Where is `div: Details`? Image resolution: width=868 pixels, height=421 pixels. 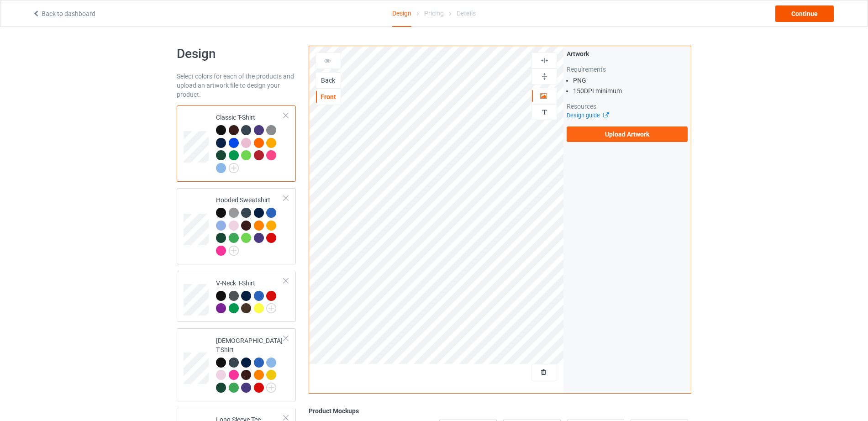 div: Details is located at coordinates (466, 13).